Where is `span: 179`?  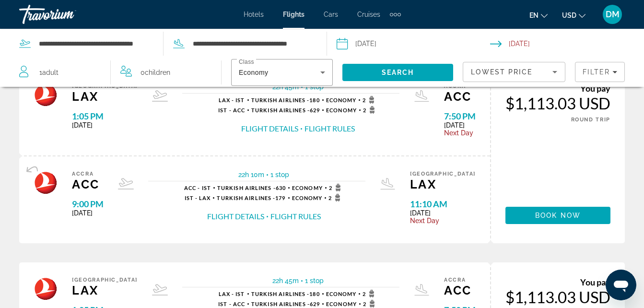
span: 179 is located at coordinates (251, 198).